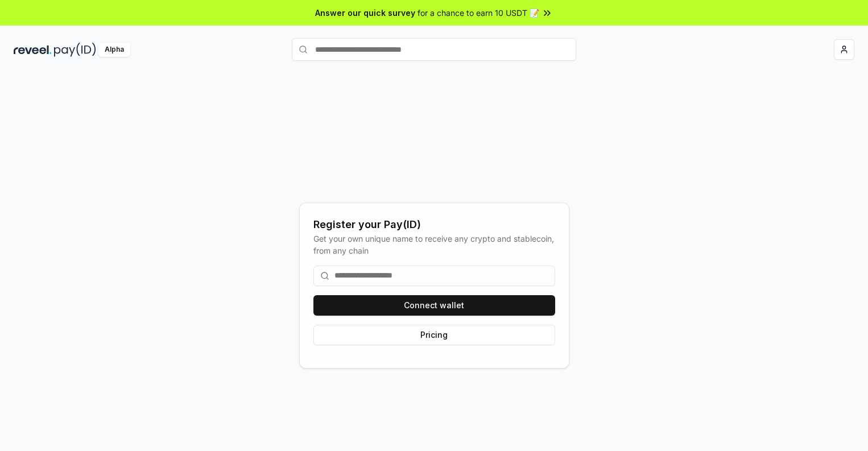 The width and height of the screenshot is (868, 451). I want to click on div: Alpha, so click(114, 50).